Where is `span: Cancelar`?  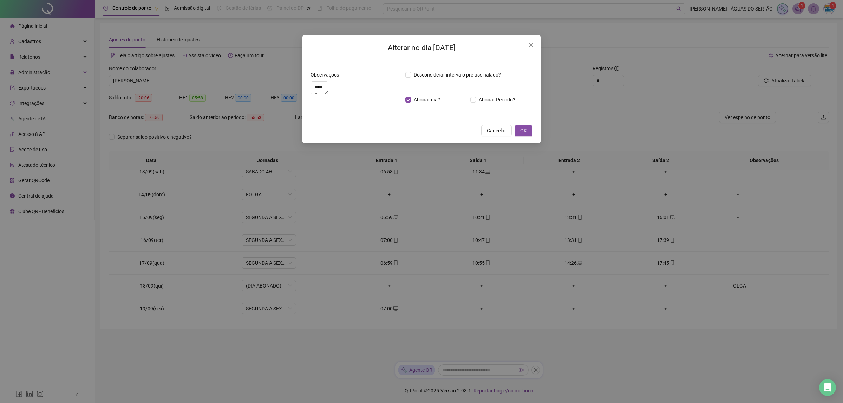
span: Cancelar is located at coordinates (496, 131).